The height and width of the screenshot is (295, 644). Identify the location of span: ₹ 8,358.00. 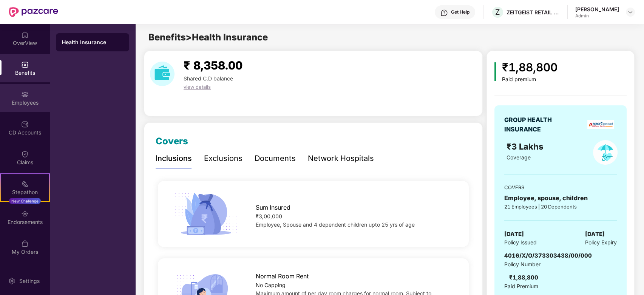
(213, 65).